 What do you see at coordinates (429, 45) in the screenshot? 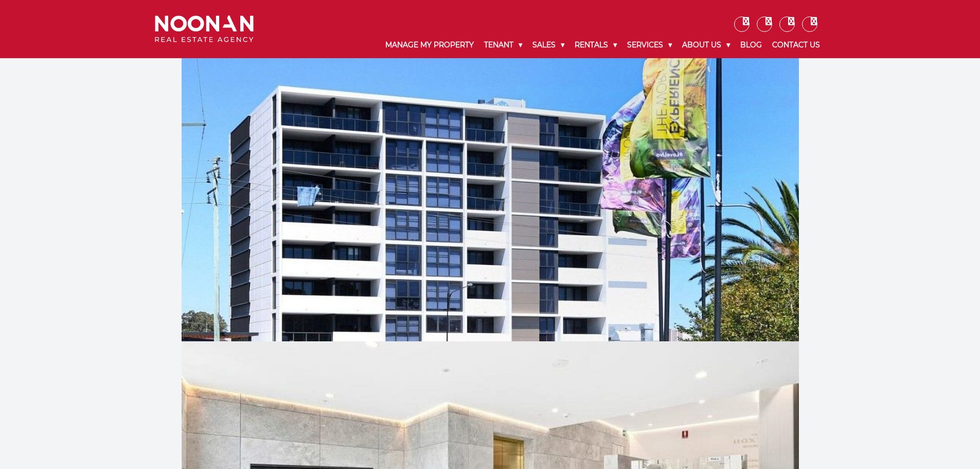
I see `a: Manage My Property` at bounding box center [429, 45].